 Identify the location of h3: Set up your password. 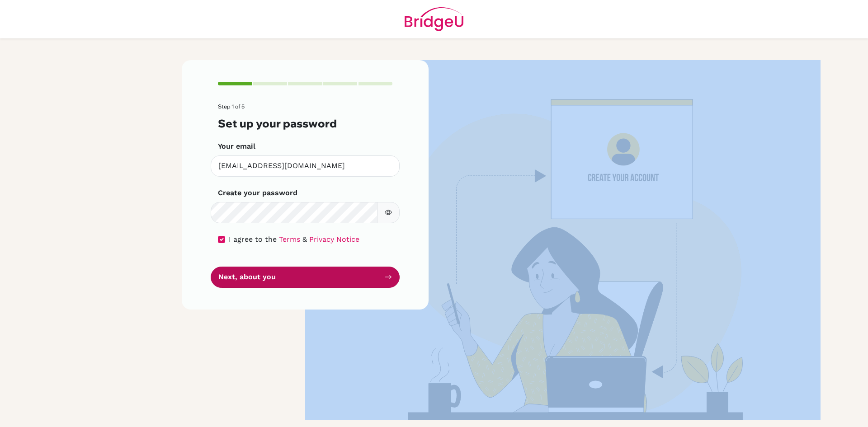
(305, 124).